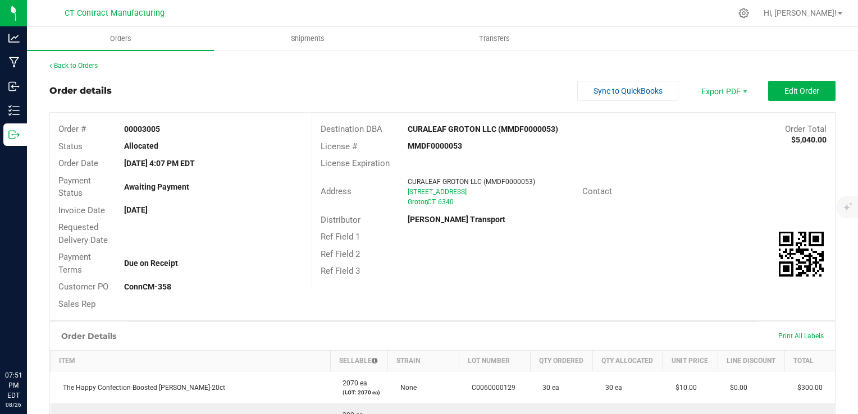 The image size is (858, 414). What do you see at coordinates (74, 66) in the screenshot?
I see `a: Back to Orders` at bounding box center [74, 66].